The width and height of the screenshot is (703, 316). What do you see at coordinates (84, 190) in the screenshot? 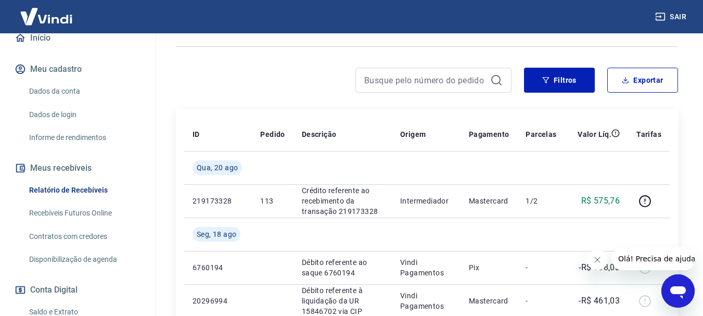
I see `a: Relatório de Recebíveis` at bounding box center [84, 190].